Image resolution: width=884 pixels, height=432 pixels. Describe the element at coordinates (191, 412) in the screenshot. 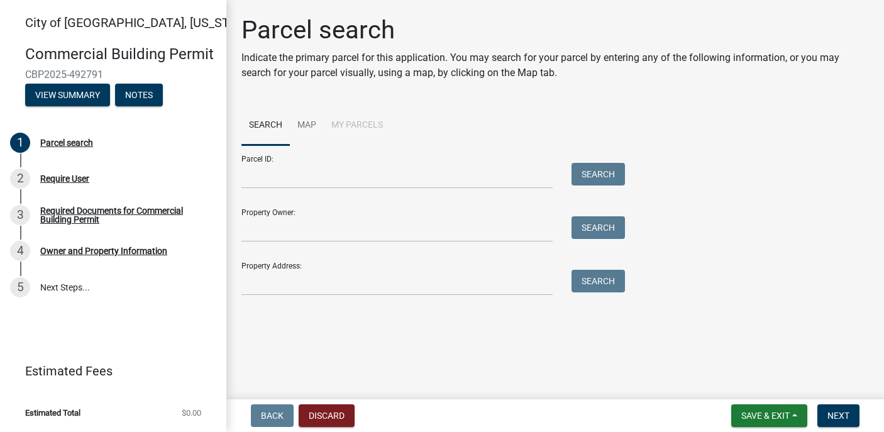

I see `span: $0.00` at that location.